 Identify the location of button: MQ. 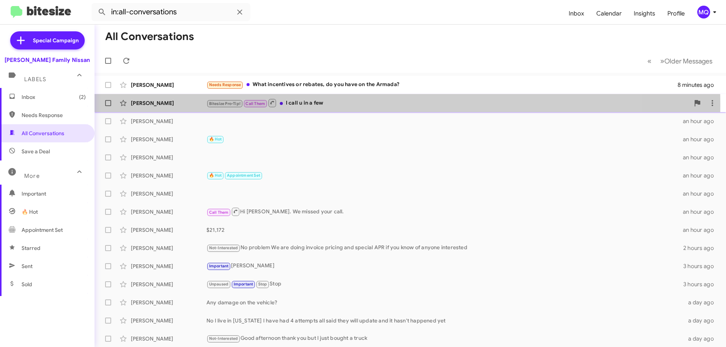
(704, 12).